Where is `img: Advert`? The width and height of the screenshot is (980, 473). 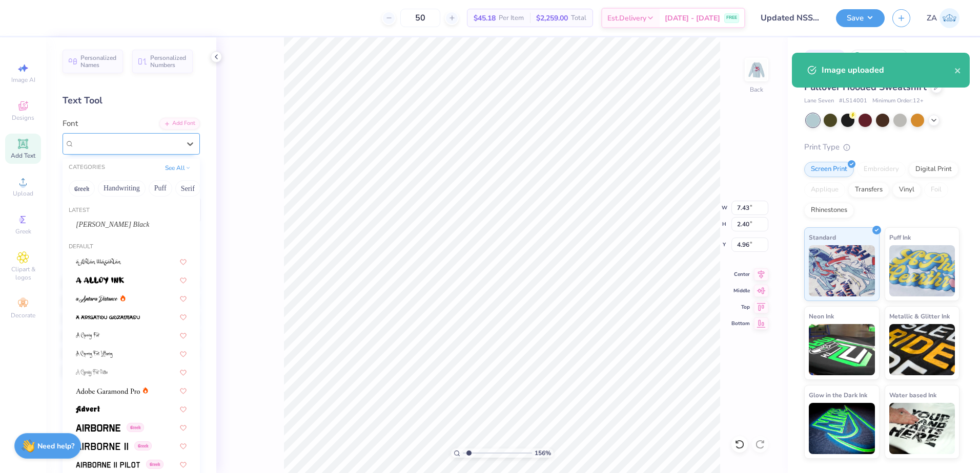
img: Advert is located at coordinates (87, 410).